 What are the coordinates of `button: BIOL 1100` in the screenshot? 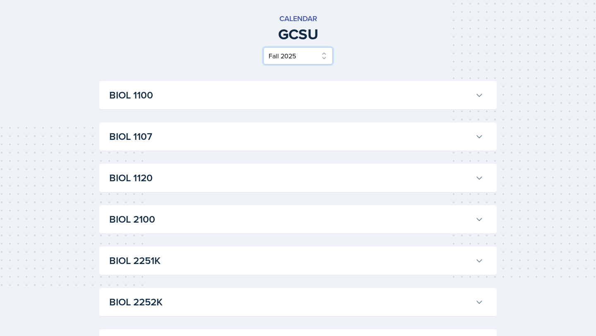 It's located at (296, 95).